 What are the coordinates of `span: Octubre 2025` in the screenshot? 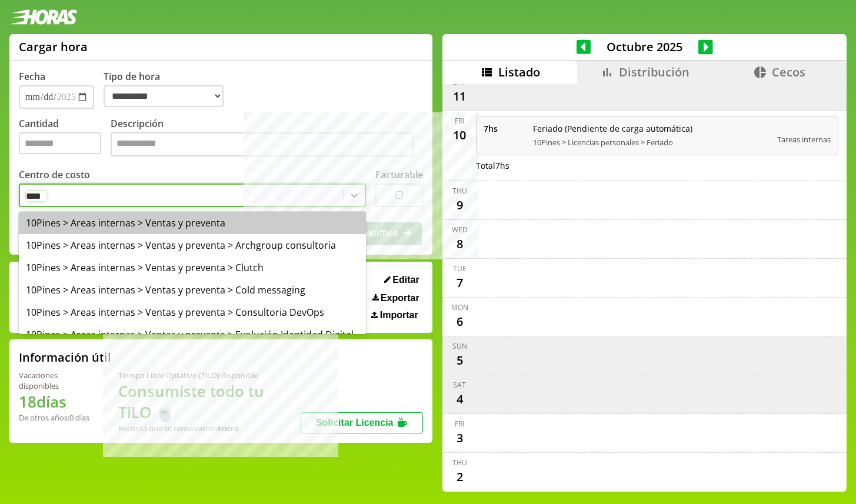 It's located at (644, 47).